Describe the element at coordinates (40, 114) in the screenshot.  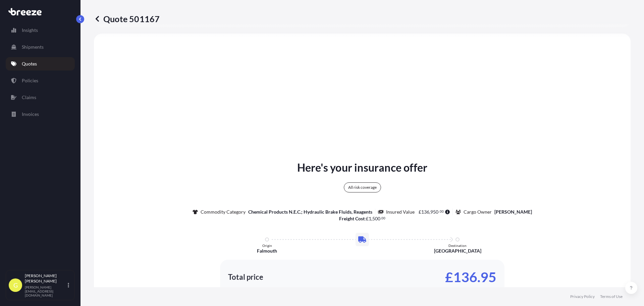
I see `a: Invoices` at that location.